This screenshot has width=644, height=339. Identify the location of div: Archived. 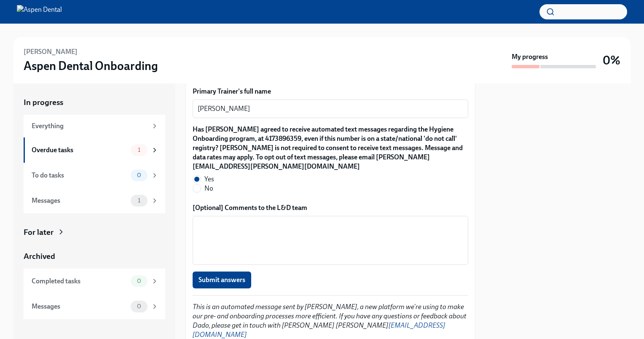
(94, 256).